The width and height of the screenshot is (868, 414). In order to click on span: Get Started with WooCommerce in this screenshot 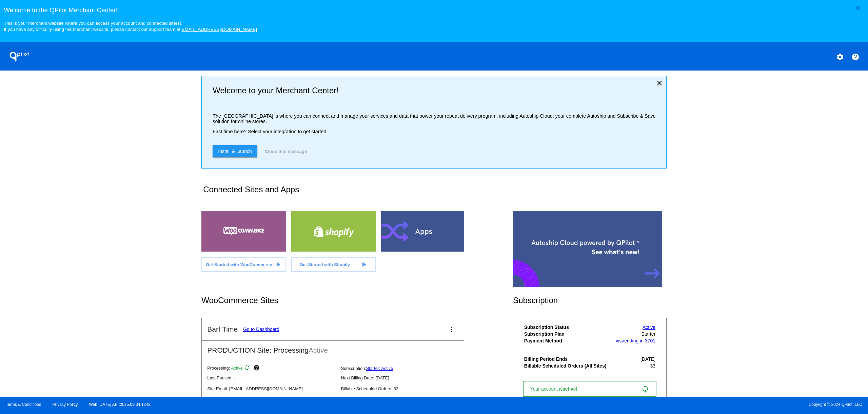, I will do `click(238, 264)`.